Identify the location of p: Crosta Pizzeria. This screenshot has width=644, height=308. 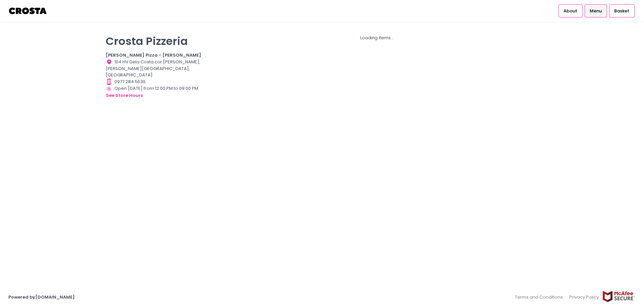
(157, 41).